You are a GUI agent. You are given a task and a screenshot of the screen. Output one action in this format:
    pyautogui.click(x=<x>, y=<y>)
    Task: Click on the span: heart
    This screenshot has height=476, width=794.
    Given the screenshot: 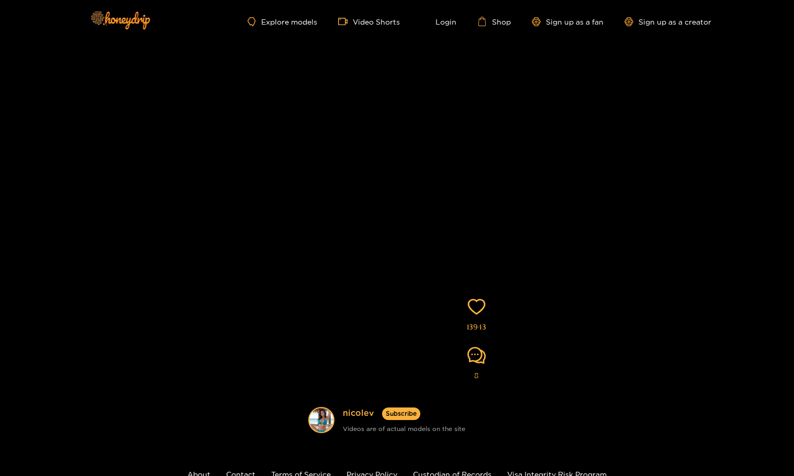 What is the action you would take?
    pyautogui.click(x=476, y=307)
    